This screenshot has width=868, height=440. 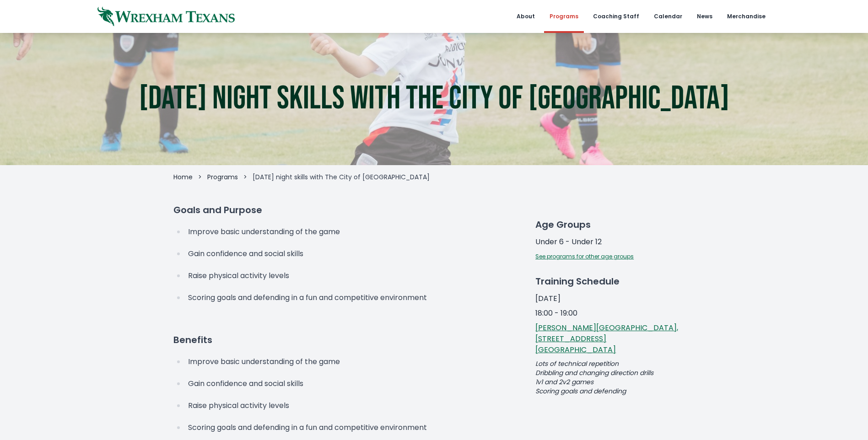 What do you see at coordinates (615, 382) in the screenshot?
I see `p: 1v1 and 2v2 games` at bounding box center [615, 382].